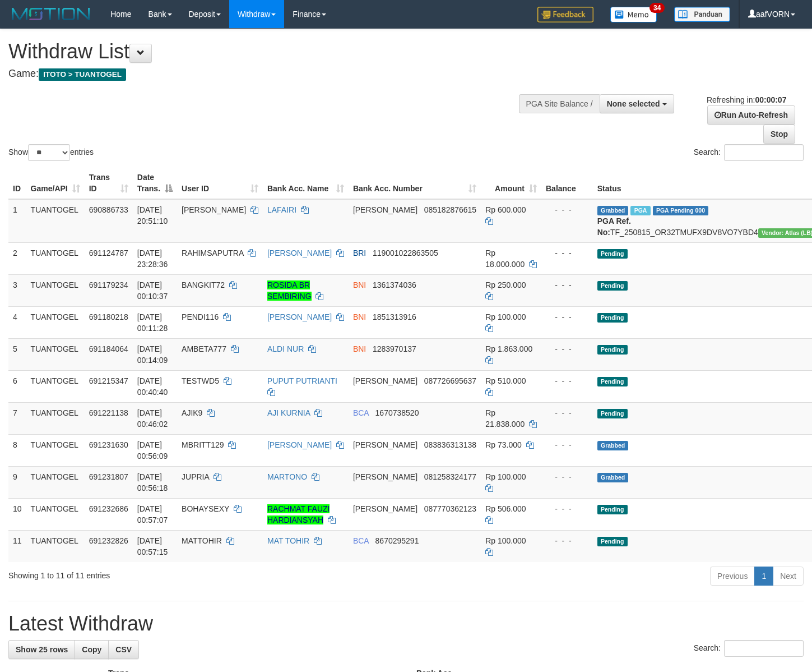  What do you see at coordinates (202, 540) in the screenshot?
I see `span: MATTOHIR` at bounding box center [202, 540].